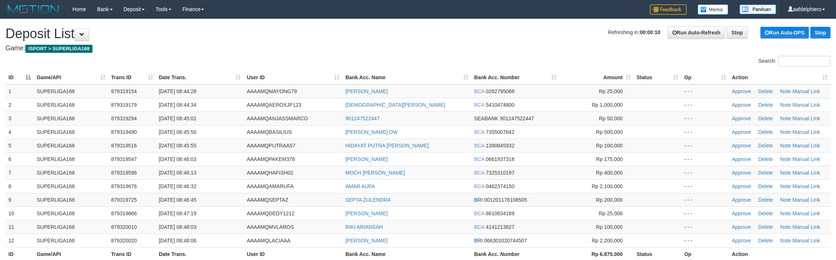  What do you see at coordinates (274, 105) in the screenshot?
I see `span: AAAAMQAEROXJP123` at bounding box center [274, 105].